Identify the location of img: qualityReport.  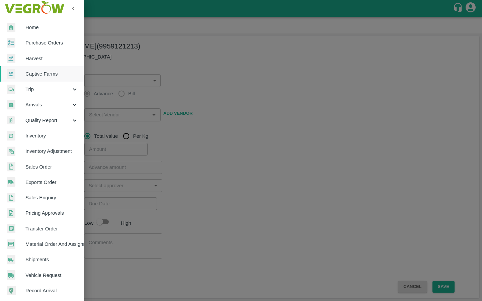
(11, 120).